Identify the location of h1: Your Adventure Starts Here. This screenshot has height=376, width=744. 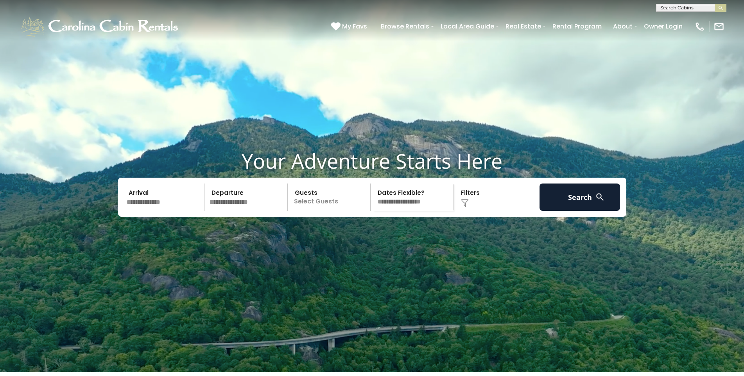
(372, 161).